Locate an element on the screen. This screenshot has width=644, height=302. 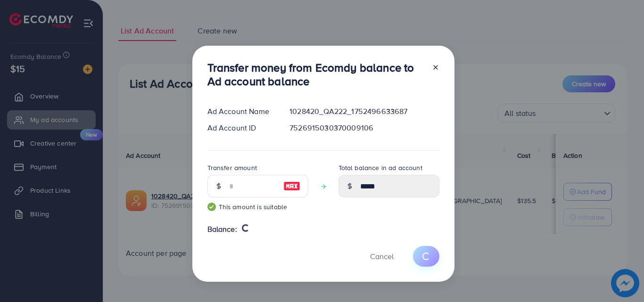
img: image is located at coordinates (292, 186).